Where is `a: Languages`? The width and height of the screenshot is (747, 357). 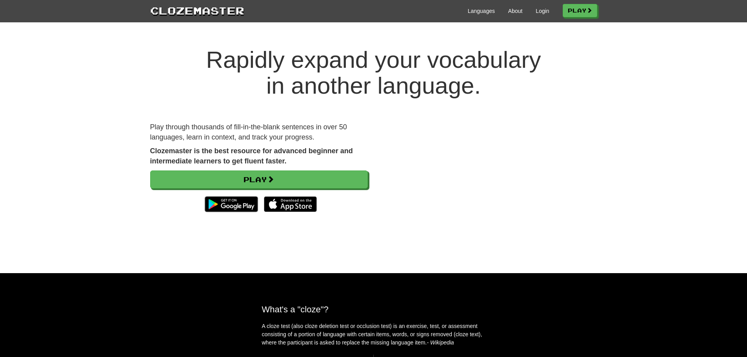 a: Languages is located at coordinates (481, 11).